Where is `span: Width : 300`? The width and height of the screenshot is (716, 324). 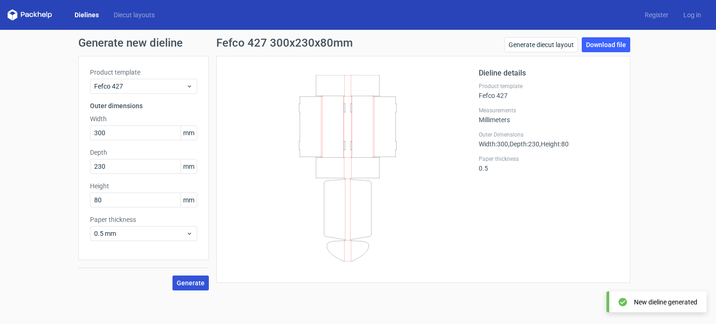
span: Width : 300 is located at coordinates (493, 144).